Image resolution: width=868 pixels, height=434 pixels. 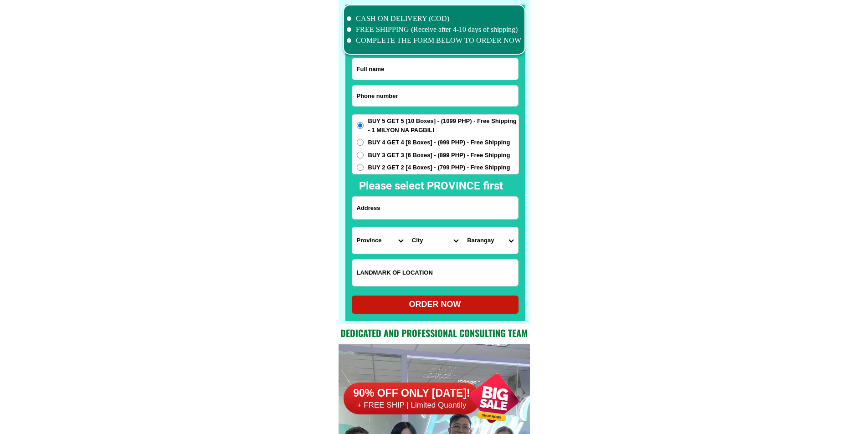 What do you see at coordinates (360, 142) in the screenshot?
I see `input: BUY 4 GET 4 [8 Boxes] - (999 PHP) - Free Shipping` at bounding box center [360, 142].